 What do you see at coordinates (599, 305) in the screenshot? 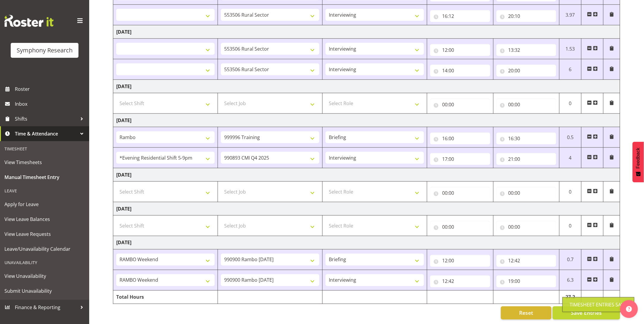
I see `div: Timesheet Entries Save` at bounding box center [599, 305].